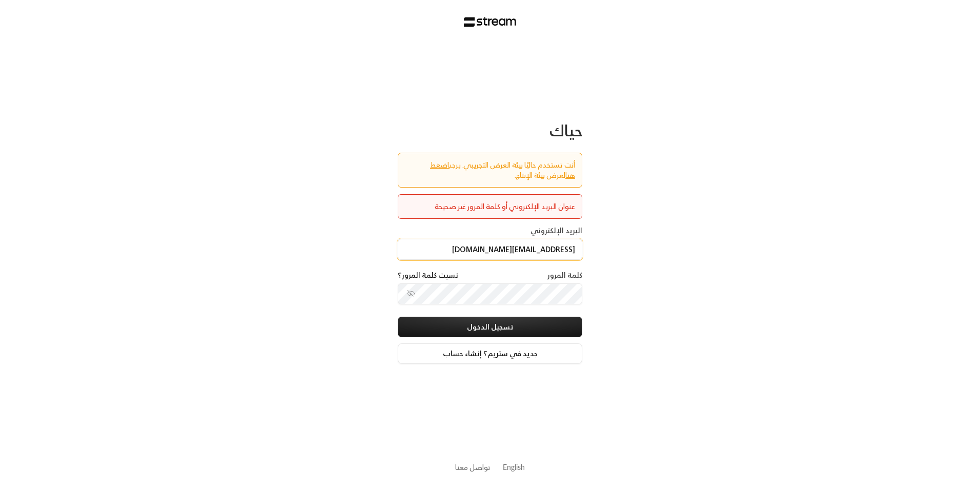  Describe the element at coordinates (490, 22) in the screenshot. I see `img: Stream Logo` at that location.